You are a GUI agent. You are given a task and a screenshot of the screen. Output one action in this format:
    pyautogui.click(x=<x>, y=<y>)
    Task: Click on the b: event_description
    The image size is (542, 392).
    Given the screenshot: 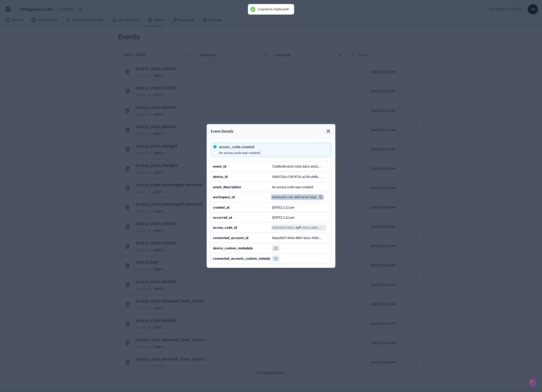 What is the action you would take?
    pyautogui.click(x=227, y=187)
    